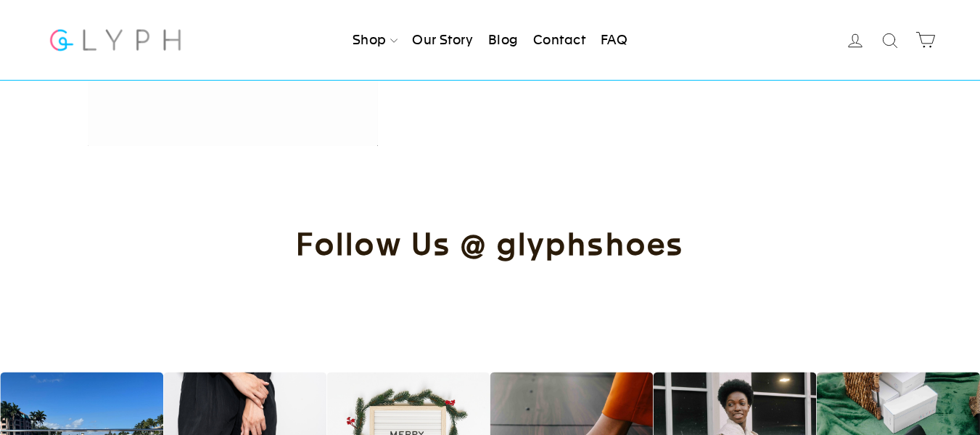 The image size is (980, 435). What do you see at coordinates (613, 40) in the screenshot?
I see `a: FAQ` at bounding box center [613, 40].